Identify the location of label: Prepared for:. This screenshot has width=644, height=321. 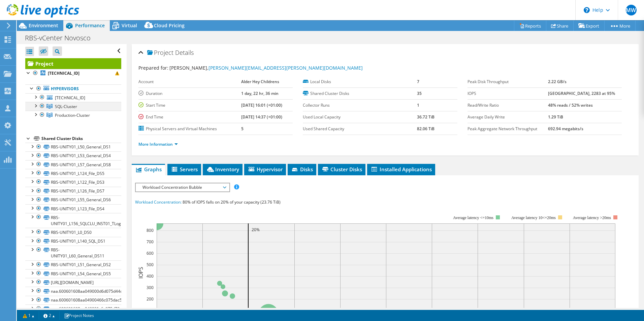
(154, 68).